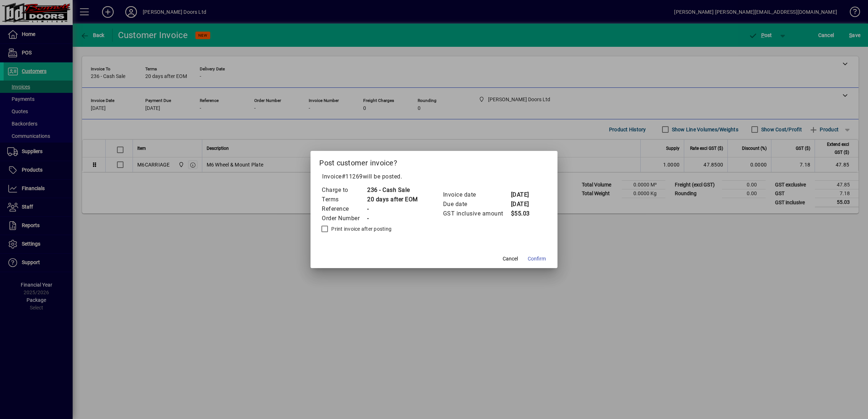  What do you see at coordinates (344, 190) in the screenshot?
I see `td: Charge to` at bounding box center [344, 190].